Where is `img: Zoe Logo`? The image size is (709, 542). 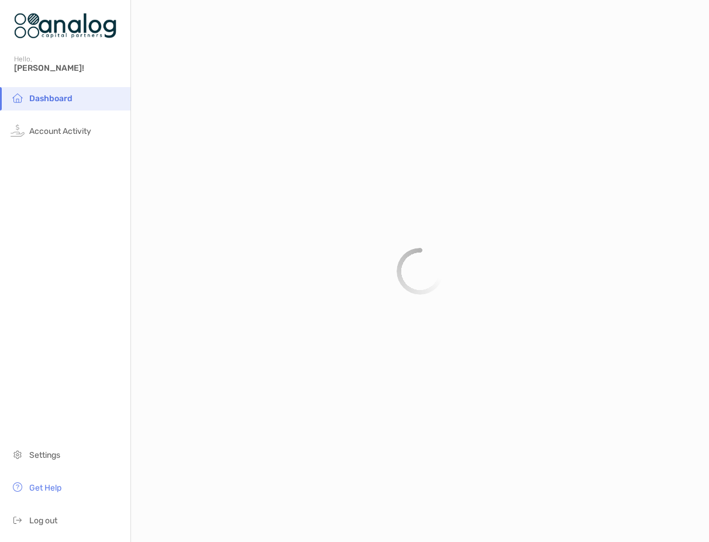
img: Zoe Logo is located at coordinates (65, 26).